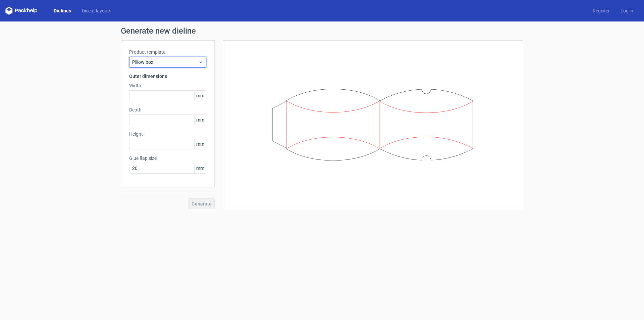 This screenshot has height=320, width=644. I want to click on span: Pillow box, so click(165, 62).